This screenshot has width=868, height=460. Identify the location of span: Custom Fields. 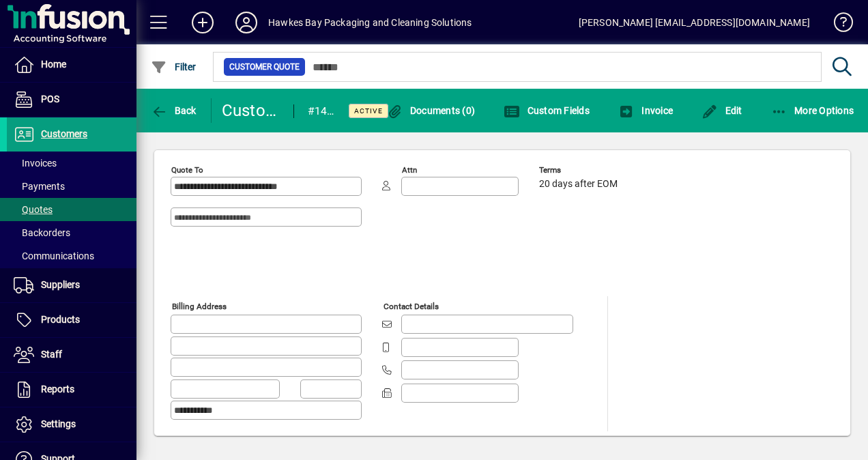
(547, 110).